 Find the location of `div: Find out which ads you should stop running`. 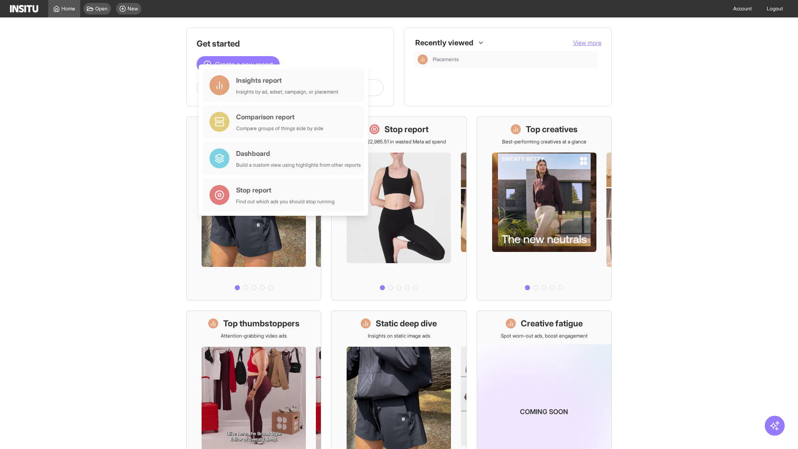

div: Find out which ads you should stop running is located at coordinates (285, 202).